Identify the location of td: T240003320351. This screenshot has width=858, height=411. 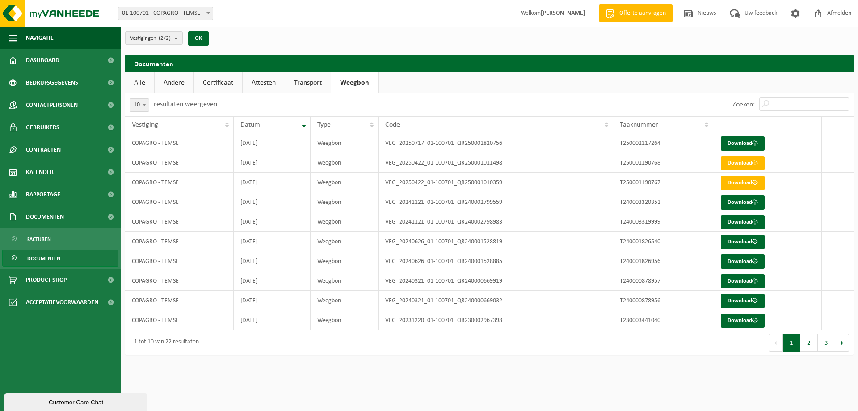
(663, 202).